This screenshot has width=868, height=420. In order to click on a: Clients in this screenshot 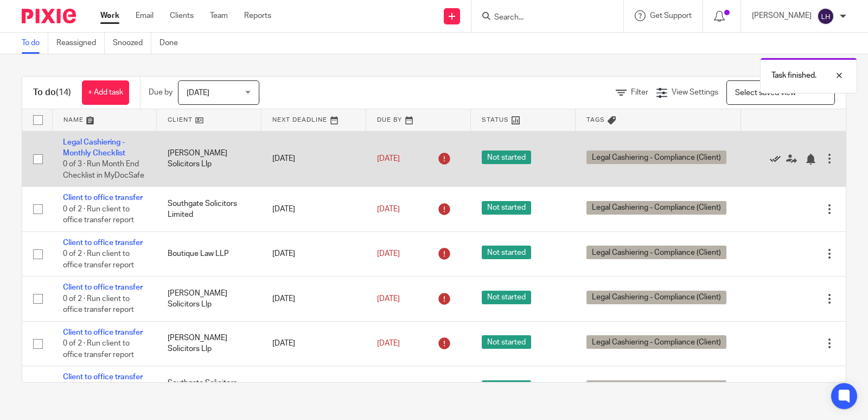, I will do `click(182, 16)`.